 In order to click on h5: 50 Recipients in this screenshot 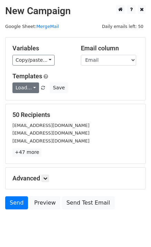, I will do `click(75, 115)`.